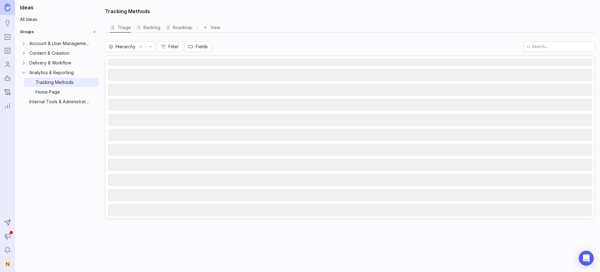 The height and width of the screenshot is (272, 600). What do you see at coordinates (7, 92) in the screenshot?
I see `a: Changelog` at bounding box center [7, 92].